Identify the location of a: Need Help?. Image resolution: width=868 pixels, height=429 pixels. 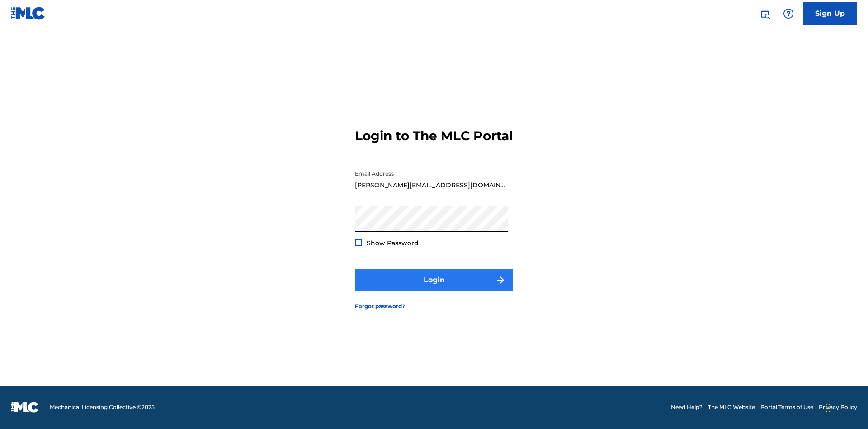
(686, 407).